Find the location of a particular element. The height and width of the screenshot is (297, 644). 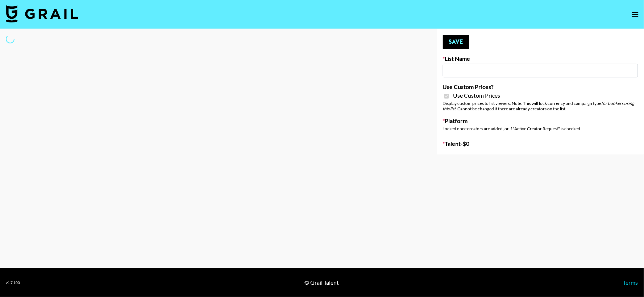

button: open drawer is located at coordinates (635, 14).